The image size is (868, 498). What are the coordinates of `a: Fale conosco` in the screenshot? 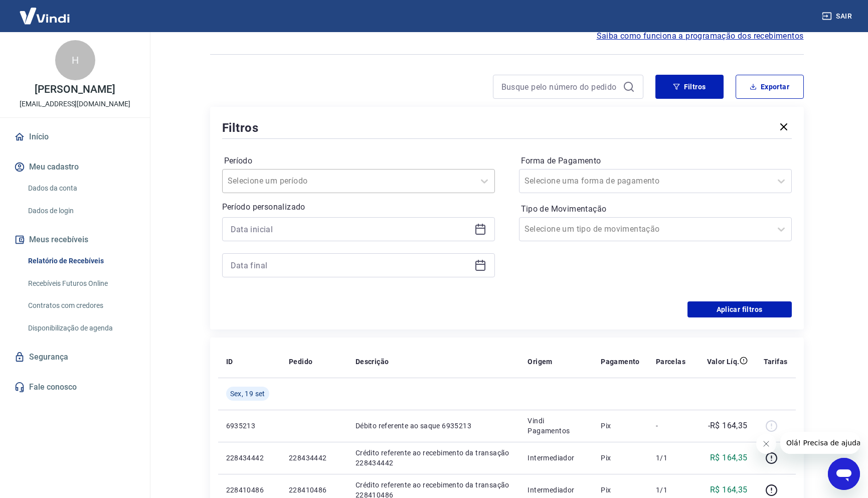 It's located at (75, 387).